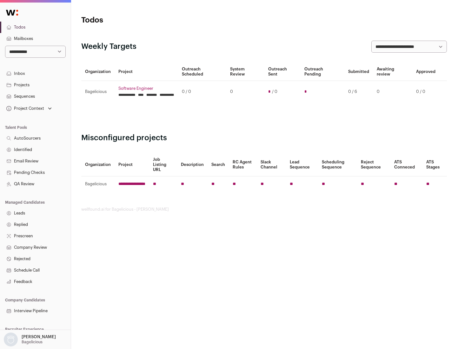 This screenshot has height=349, width=457. I want to click on a: Software Engineer, so click(146, 89).